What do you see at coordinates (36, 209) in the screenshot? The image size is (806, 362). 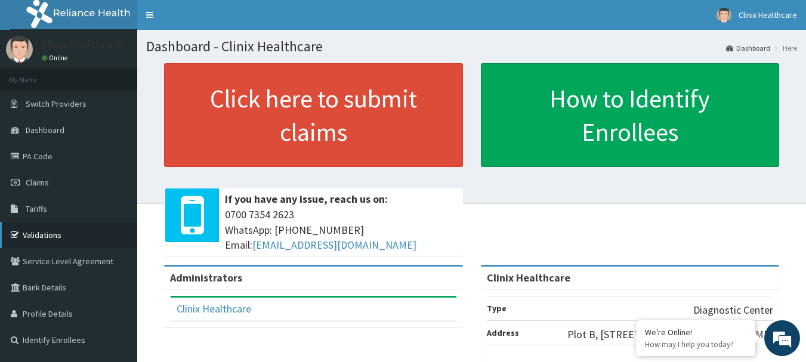 I see `span: Tariffs` at bounding box center [36, 209].